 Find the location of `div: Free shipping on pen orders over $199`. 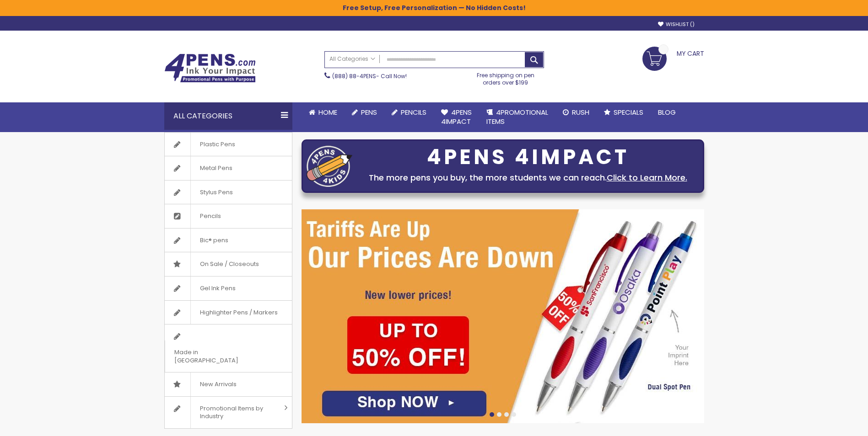

div: Free shipping on pen orders over $199 is located at coordinates (506, 77).